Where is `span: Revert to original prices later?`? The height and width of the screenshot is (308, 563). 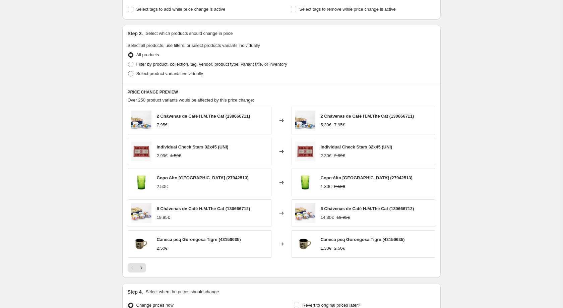
span: Revert to original prices later? is located at coordinates (331, 305).